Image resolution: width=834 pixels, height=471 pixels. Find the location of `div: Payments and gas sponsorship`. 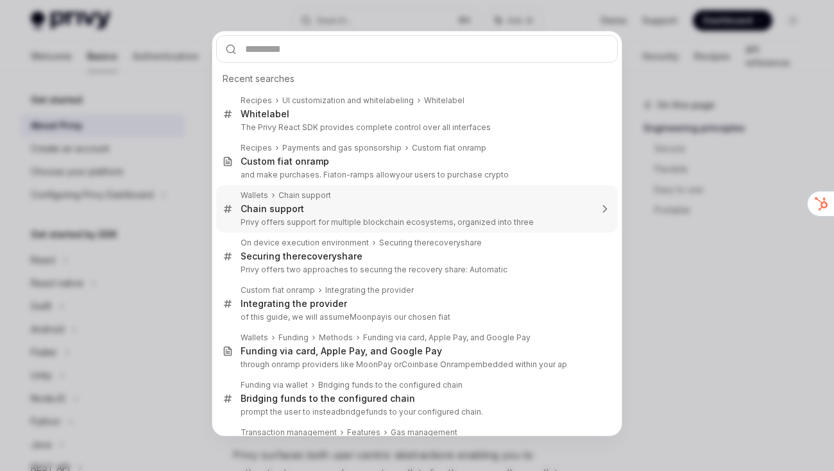

div: Payments and gas sponsorship is located at coordinates (342, 148).